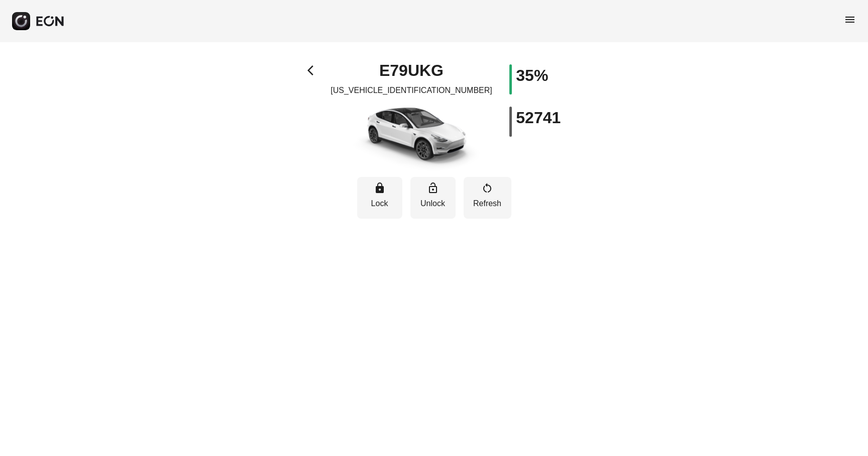 The height and width of the screenshot is (456, 868). Describe the element at coordinates (532, 75) in the screenshot. I see `h1: 35%` at that location.